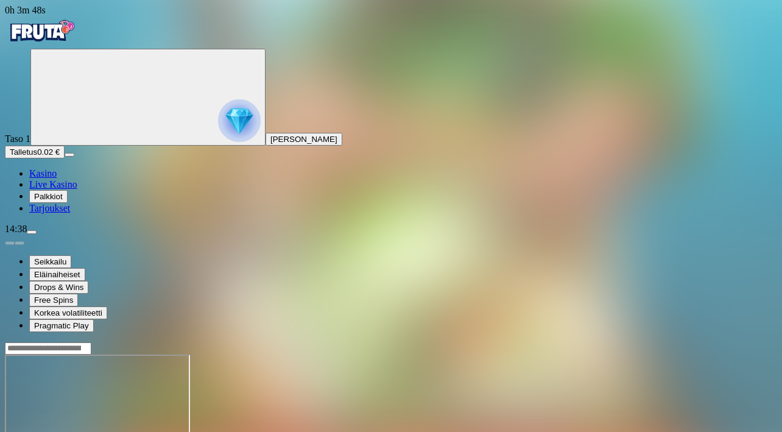 The width and height of the screenshot is (782, 432). What do you see at coordinates (48, 152) in the screenshot?
I see `span: 0.02 €` at bounding box center [48, 152].